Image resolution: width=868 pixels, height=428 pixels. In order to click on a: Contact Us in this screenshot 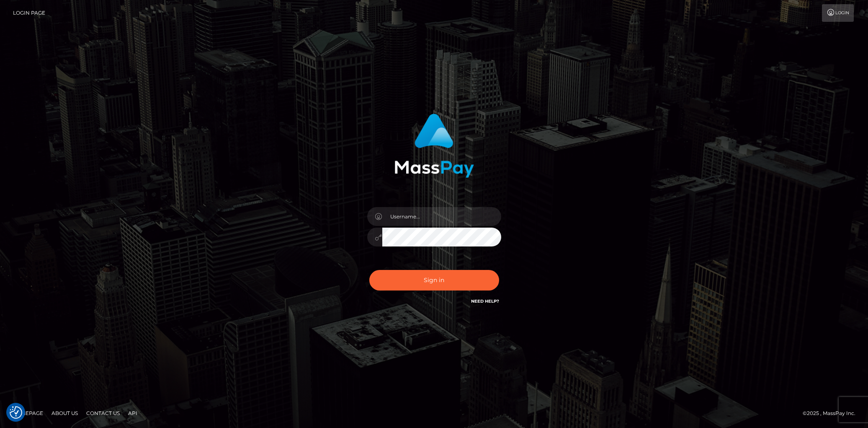, I will do `click(103, 413)`.